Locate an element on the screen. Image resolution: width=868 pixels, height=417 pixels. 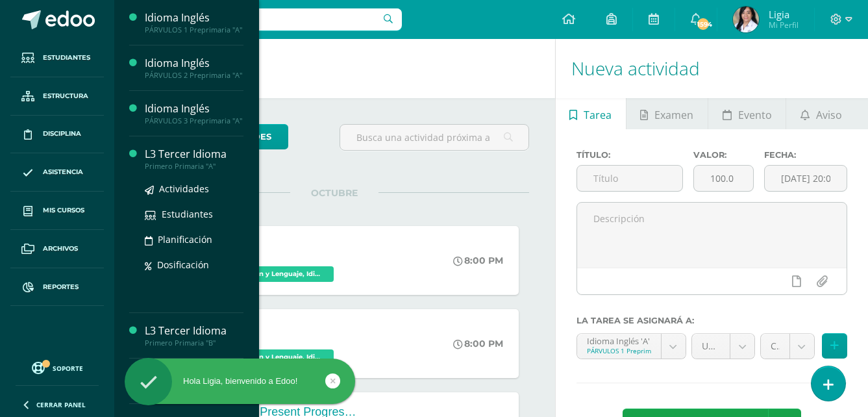
div: PÁRVULOS 1 Preprimaria is located at coordinates (619, 350).